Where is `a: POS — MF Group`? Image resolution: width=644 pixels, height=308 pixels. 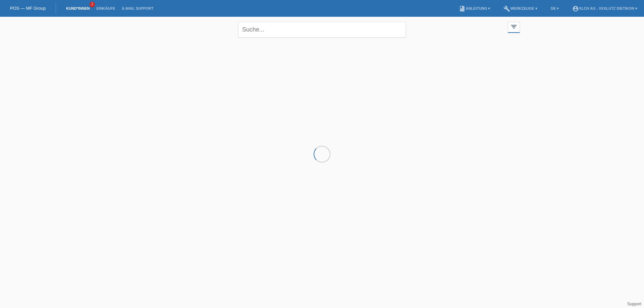
a: POS — MF Group is located at coordinates (28, 8).